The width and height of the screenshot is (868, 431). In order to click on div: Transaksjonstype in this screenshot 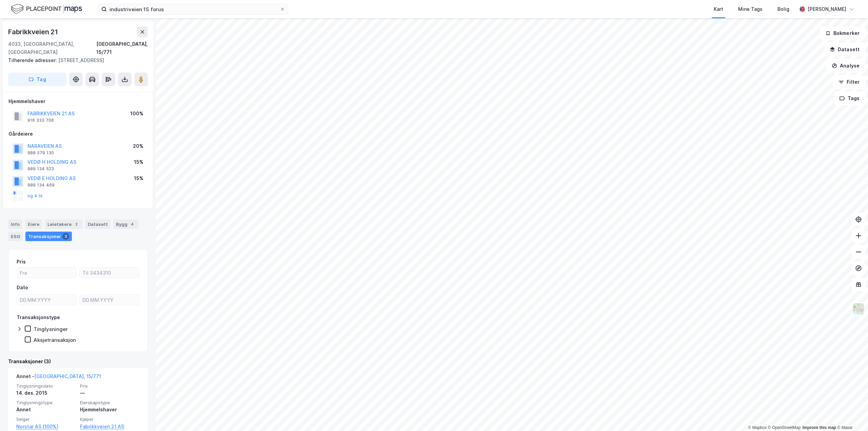, I will do `click(38, 318)`.